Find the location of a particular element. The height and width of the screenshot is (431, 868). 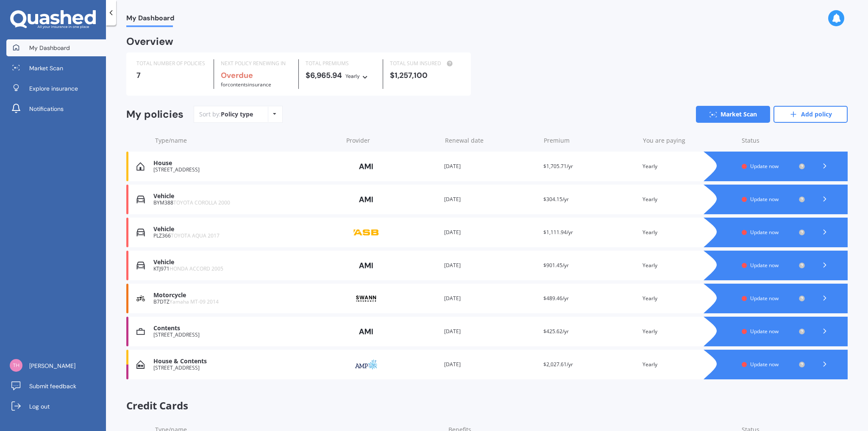

span: Credit Cards is located at coordinates (487, 406).